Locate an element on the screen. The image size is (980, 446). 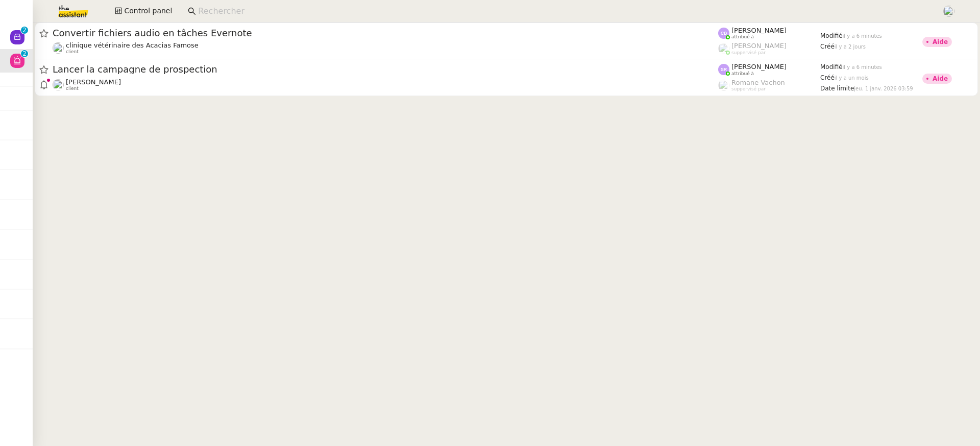
img: users%2F0G3Vvnvi3TQv835PC6wL0iK4Q012%2Favatar%2F85e45ffa-4efd-43d5-9109-2e66efd3e965 is located at coordinates (58, 85).